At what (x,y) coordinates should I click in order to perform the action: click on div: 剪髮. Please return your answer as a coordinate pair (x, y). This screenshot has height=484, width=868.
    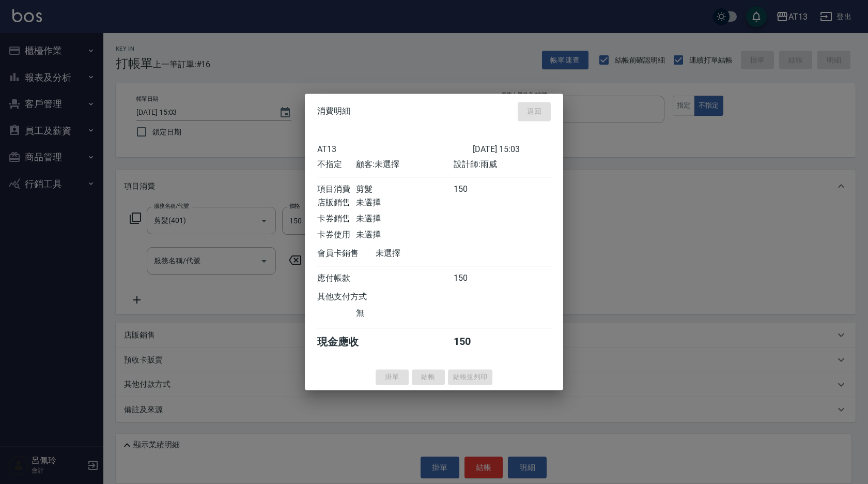
    Looking at the image, I should click on (405, 189).